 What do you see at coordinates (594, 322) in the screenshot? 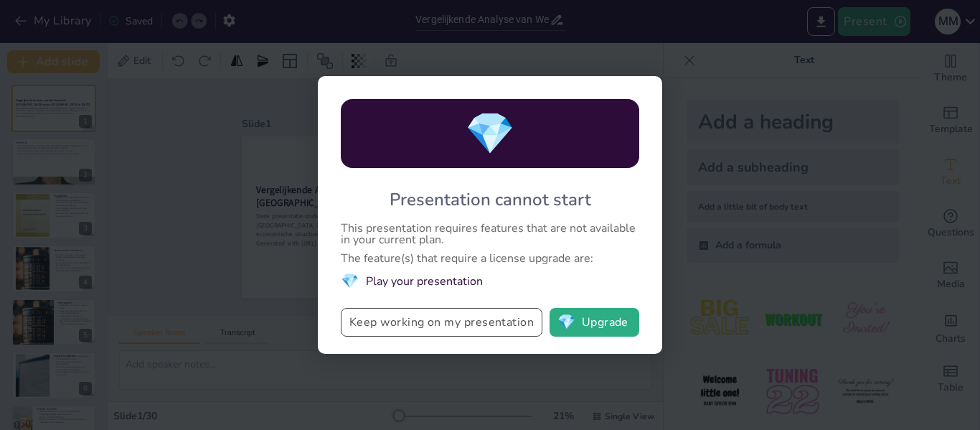
I see `button: diamondUpgrade` at bounding box center [594, 322].